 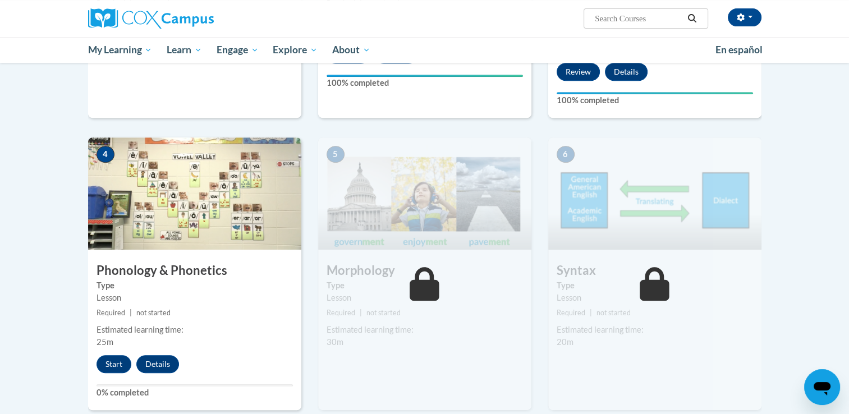 I want to click on span: En español, so click(x=739, y=49).